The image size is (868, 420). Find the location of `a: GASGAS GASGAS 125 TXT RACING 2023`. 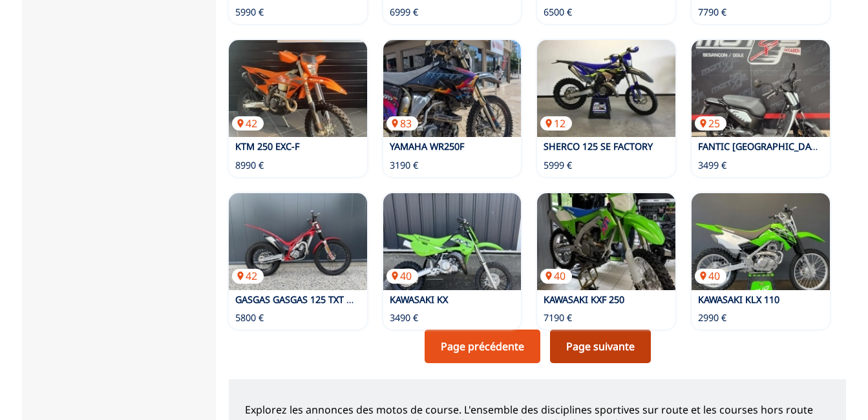

a: GASGAS GASGAS 125 TXT RACING 2023 is located at coordinates (319, 300).